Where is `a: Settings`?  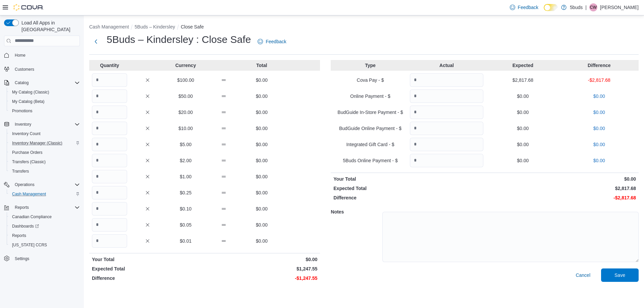 a: Settings is located at coordinates (22, 259).